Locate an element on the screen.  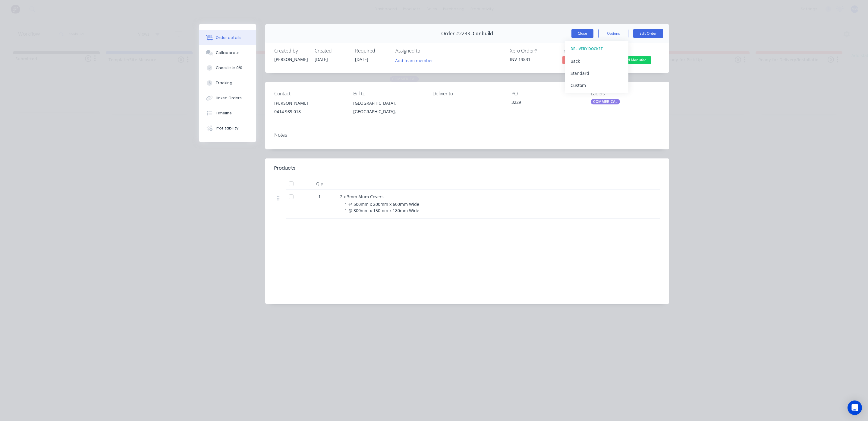
div: Timeline is located at coordinates (224, 113).